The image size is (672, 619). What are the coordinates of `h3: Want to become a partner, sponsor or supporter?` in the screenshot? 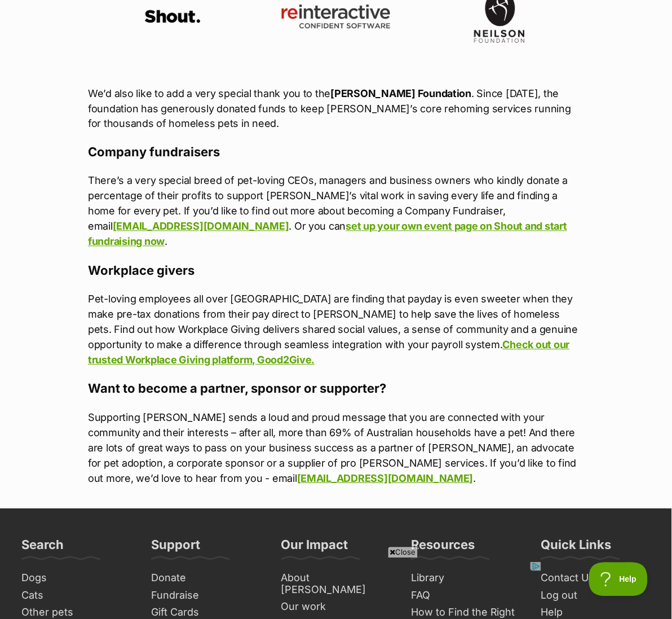 It's located at (336, 388).